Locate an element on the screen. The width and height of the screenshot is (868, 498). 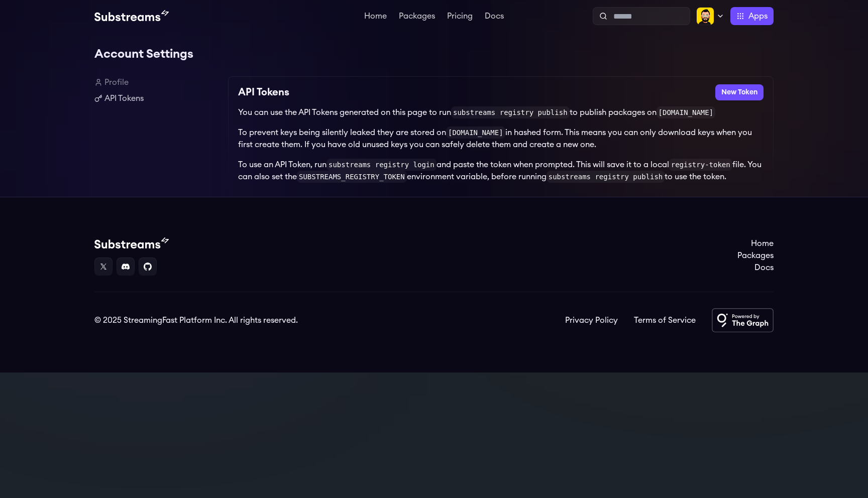
img: Profile is located at coordinates (705, 16).